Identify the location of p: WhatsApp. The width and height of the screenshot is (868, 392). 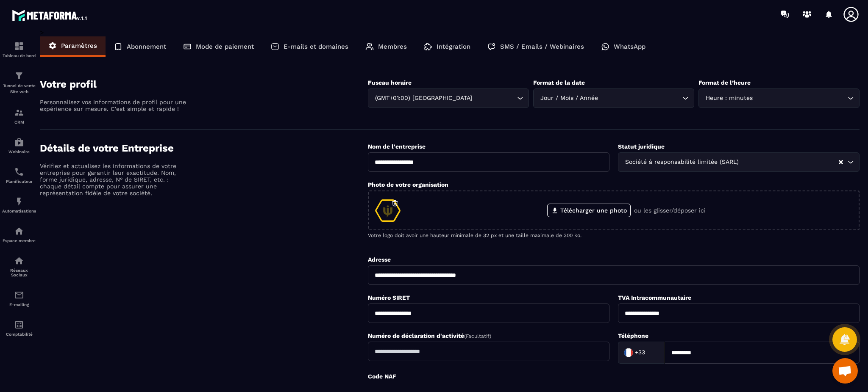
(629, 46).